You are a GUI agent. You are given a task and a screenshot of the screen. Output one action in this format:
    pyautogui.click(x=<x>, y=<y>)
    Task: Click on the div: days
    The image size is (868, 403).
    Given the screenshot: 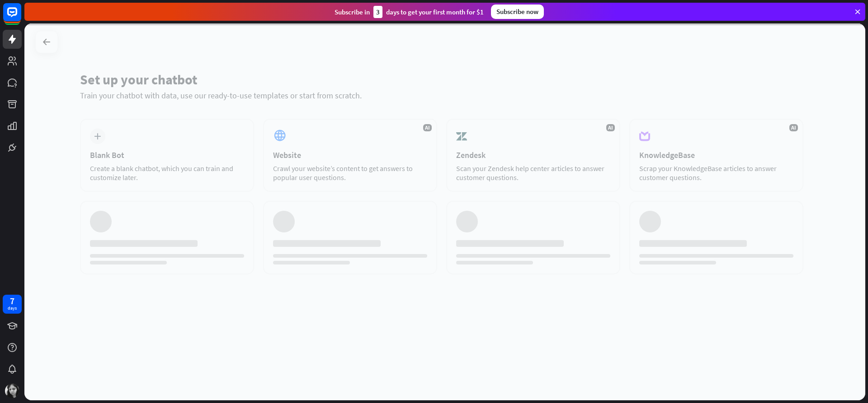 What is the action you would take?
    pyautogui.click(x=12, y=308)
    